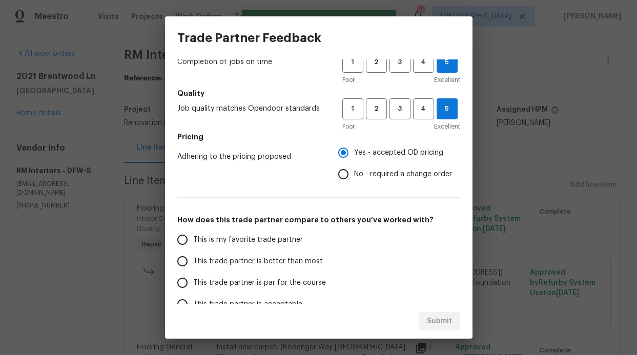  I want to click on div: Pricing, so click(399, 163).